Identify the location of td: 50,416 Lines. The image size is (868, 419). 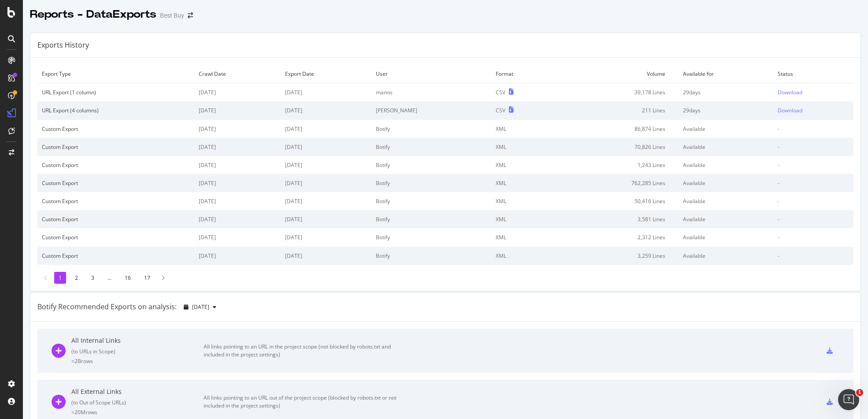
(618, 201).